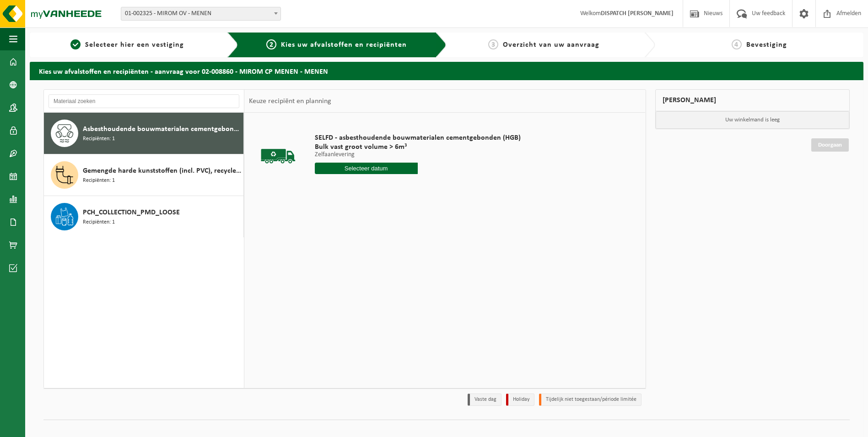 The image size is (868, 437). Describe the element at coordinates (830, 145) in the screenshot. I see `a: Doorgaan` at that location.